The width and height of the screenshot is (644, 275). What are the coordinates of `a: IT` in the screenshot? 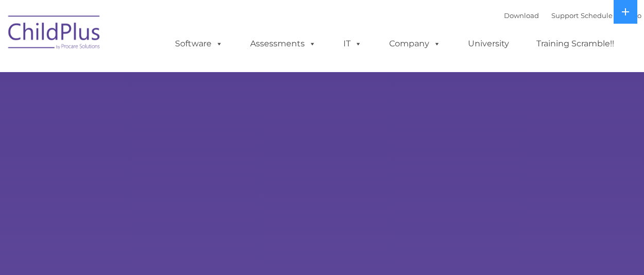 It's located at (352, 44).